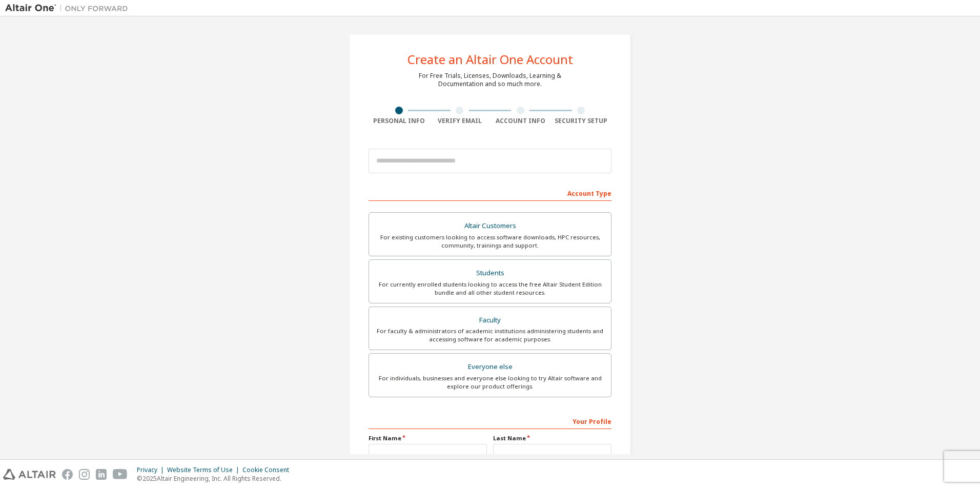 The image size is (980, 489). What do you see at coordinates (490, 421) in the screenshot?
I see `div: Your Profile` at bounding box center [490, 421].